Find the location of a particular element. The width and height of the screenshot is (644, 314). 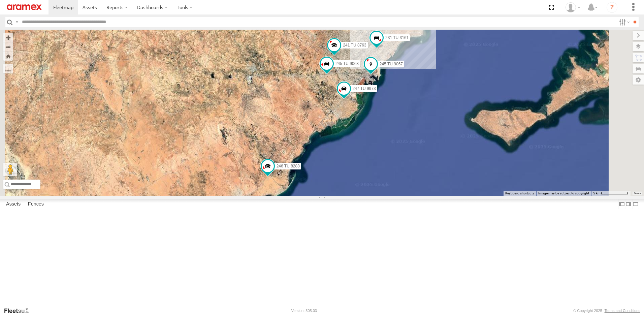

div: Ahmed Khanfir is located at coordinates (573, 7).